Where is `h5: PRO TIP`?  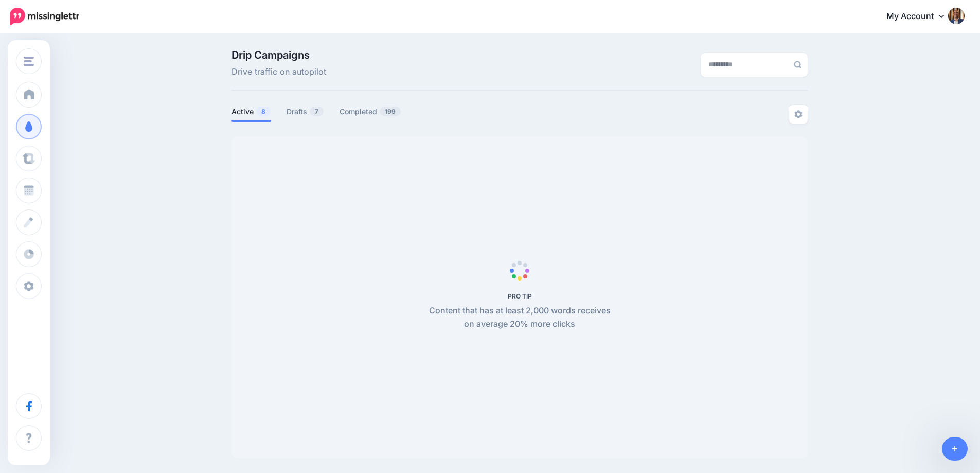 h5: PRO TIP is located at coordinates (520, 296).